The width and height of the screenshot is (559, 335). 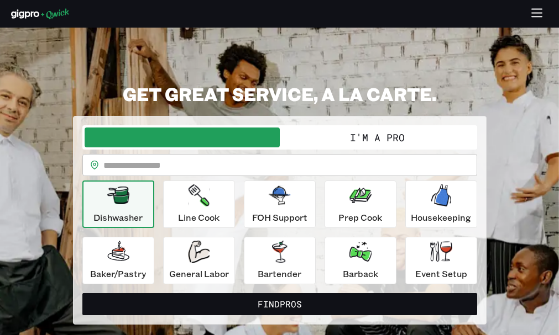 I want to click on button: Baker/Pastry, so click(x=118, y=261).